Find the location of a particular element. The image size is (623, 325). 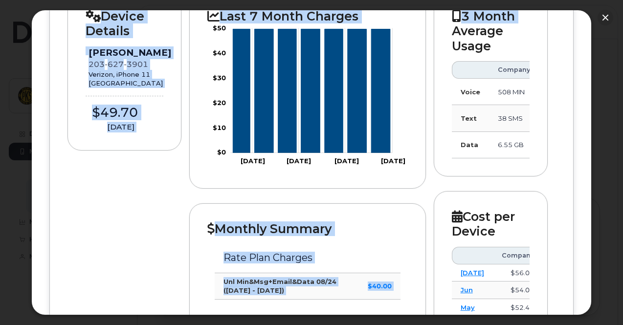

th: Company is located at coordinates (518, 256).